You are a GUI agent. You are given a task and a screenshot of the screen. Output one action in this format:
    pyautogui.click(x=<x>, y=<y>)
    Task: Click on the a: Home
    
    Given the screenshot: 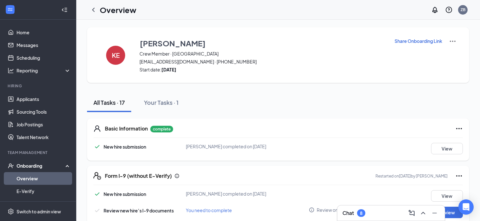 What is the action you would take?
    pyautogui.click(x=44, y=32)
    